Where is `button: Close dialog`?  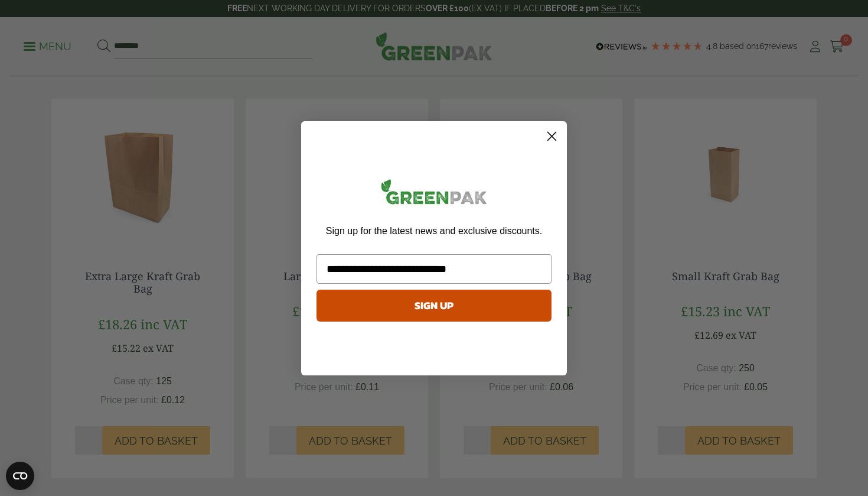
button: Close dialog is located at coordinates (552, 136).